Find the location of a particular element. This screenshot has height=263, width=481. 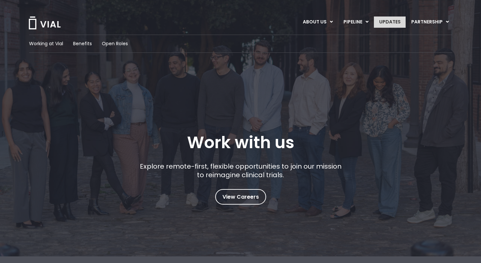

a: UPDATES is located at coordinates (389, 22).